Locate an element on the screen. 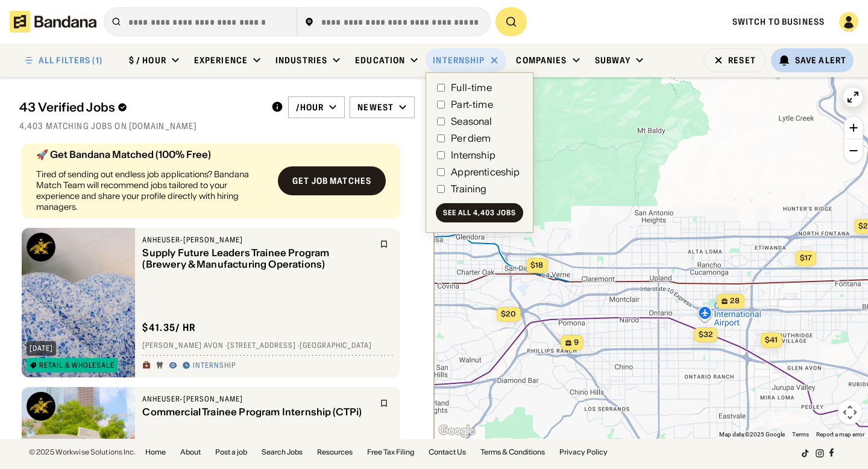 This screenshot has height=469, width=868. div: Seasonal is located at coordinates (471, 121).